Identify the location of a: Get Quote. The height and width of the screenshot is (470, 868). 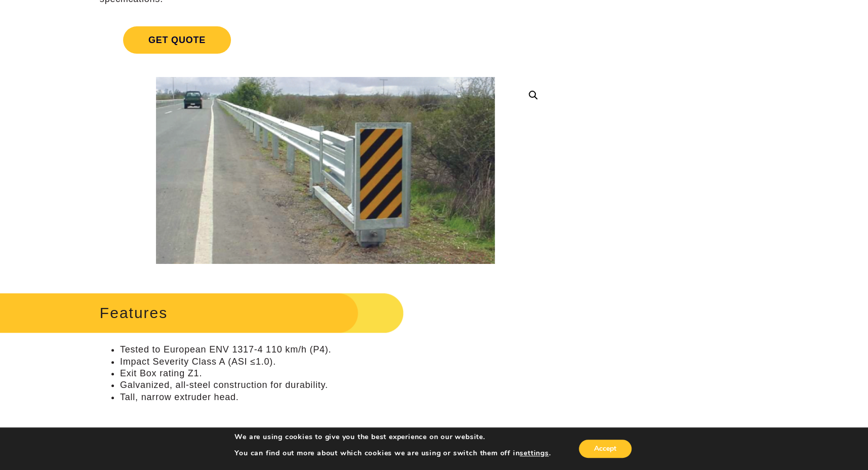
(325, 40).